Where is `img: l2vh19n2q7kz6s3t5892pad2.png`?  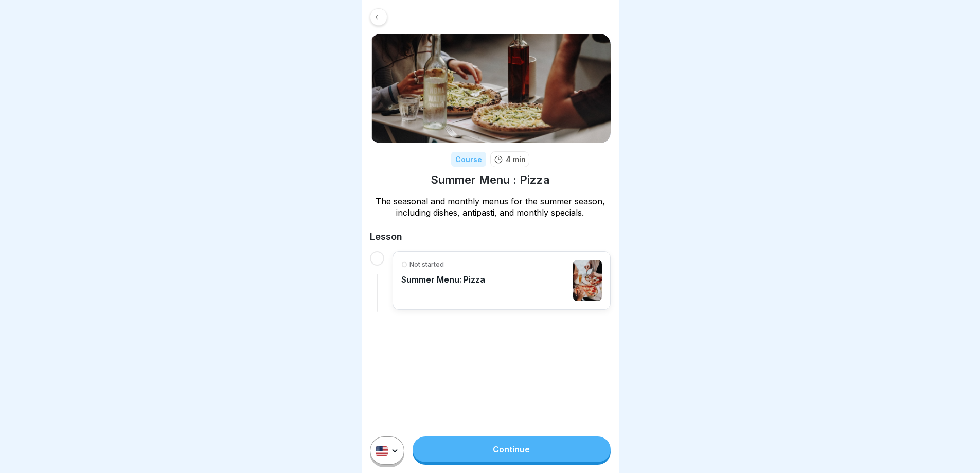 img: l2vh19n2q7kz6s3t5892pad2.png is located at coordinates (490, 88).